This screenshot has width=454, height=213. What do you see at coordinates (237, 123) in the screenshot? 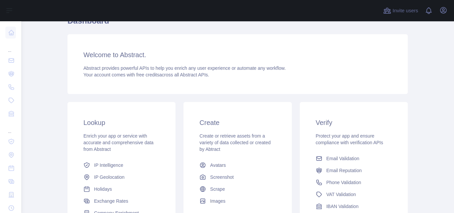
I see `h3: Create` at bounding box center [237, 123].